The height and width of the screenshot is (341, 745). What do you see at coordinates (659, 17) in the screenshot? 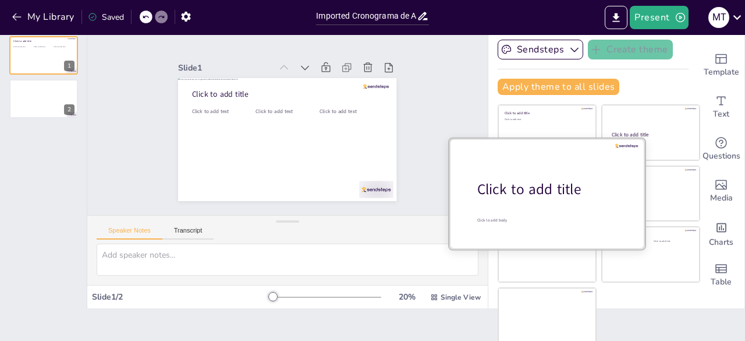
I see `button: Present` at bounding box center [659, 17].